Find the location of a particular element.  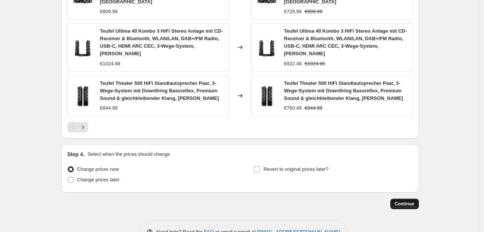

div: €1024.98 is located at coordinates (110, 64).